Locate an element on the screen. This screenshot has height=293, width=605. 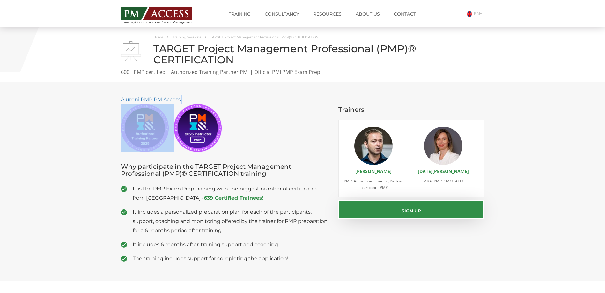
span: TARGET Project Management Professional (PMP)® CERTIFICATION is located at coordinates (264, 37).